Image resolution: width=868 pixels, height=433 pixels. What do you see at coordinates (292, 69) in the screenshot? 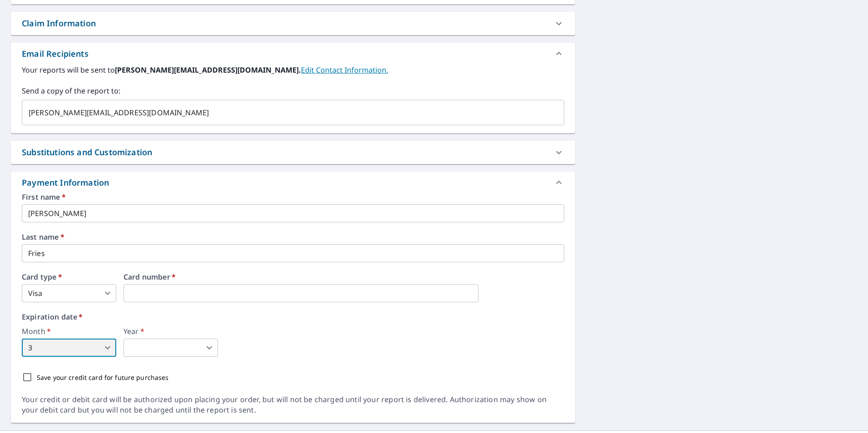
I see `label: Your reports will be sent to` at bounding box center [292, 69].